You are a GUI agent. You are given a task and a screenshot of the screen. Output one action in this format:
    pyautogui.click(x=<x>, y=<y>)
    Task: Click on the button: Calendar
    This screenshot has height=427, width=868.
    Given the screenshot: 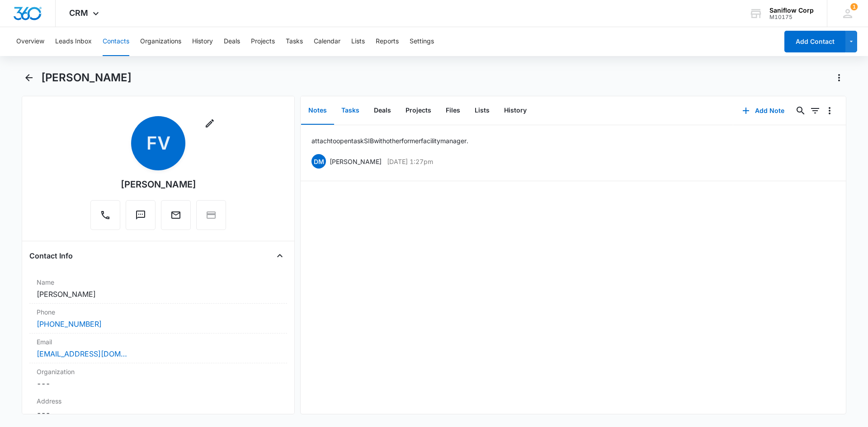 What is the action you would take?
    pyautogui.click(x=327, y=42)
    